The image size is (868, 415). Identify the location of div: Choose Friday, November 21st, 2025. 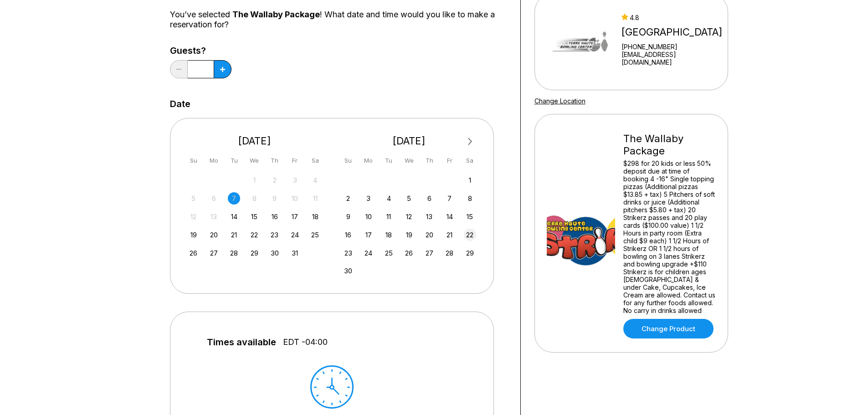
(449, 235).